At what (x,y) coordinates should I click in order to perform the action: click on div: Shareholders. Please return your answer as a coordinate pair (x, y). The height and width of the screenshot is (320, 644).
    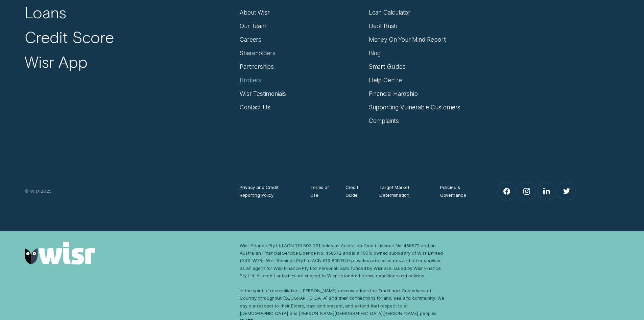
    Looking at the image, I should click on (257, 53).